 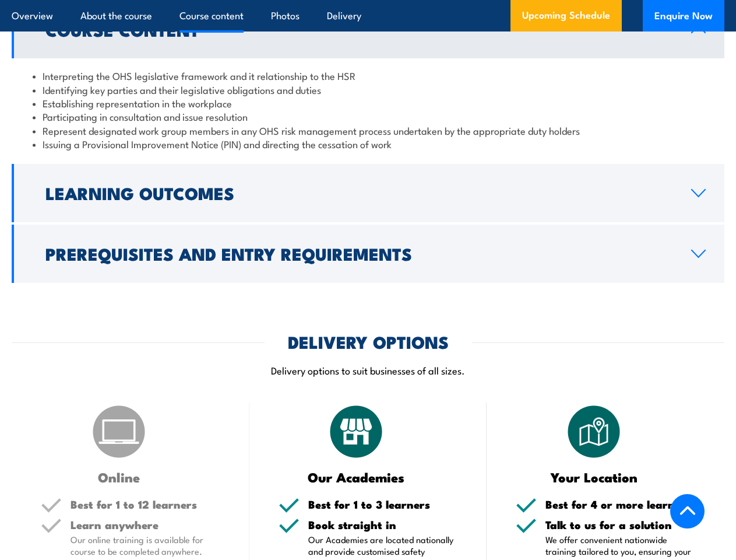 I want to click on a: Prerequisites and Entry Requirements, so click(x=368, y=253).